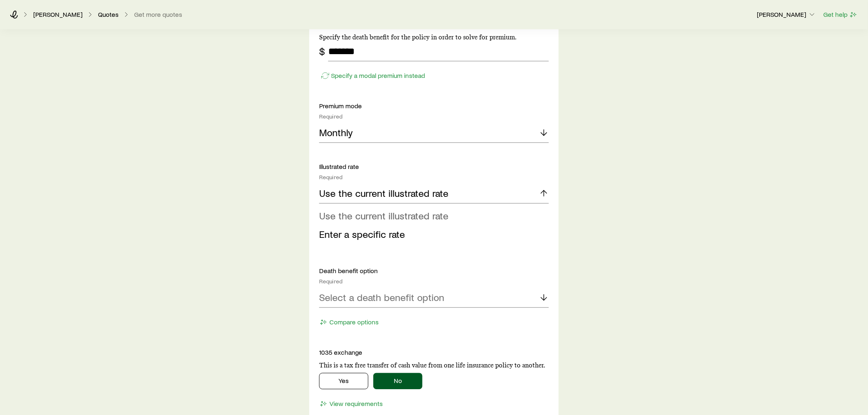  I want to click on p: Select a death benefit option, so click(381, 297).